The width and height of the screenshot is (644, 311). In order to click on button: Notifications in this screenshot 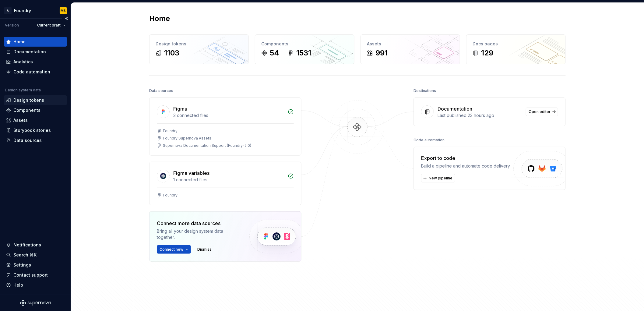, I will do `click(35, 245)`.